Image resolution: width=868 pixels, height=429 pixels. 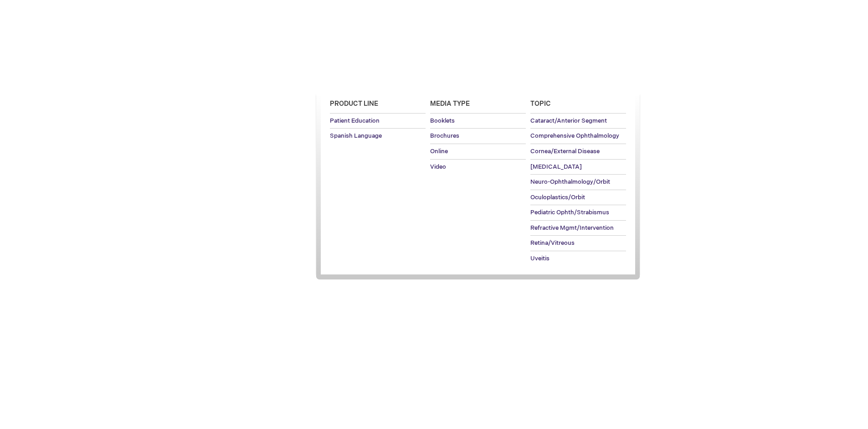 What do you see at coordinates (450, 103) in the screenshot?
I see `span: Media Type` at bounding box center [450, 103].